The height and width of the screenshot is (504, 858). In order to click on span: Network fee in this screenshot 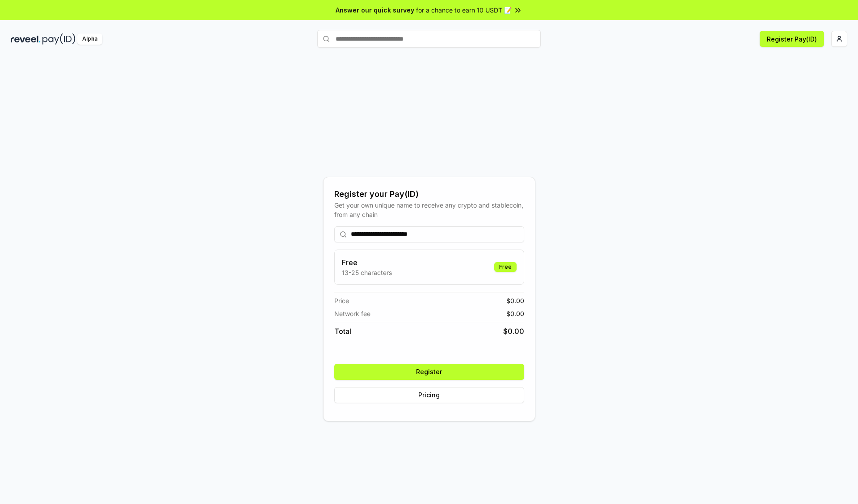, I will do `click(352, 313)`.